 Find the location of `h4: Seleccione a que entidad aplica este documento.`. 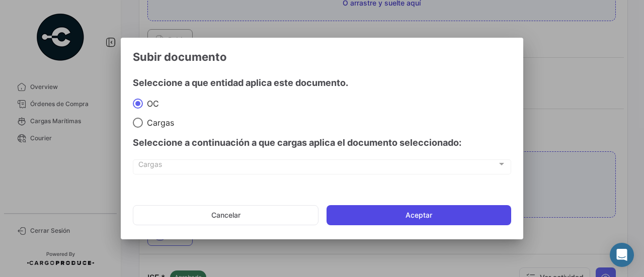

h4: Seleccione a que entidad aplica este documento. is located at coordinates (322, 83).